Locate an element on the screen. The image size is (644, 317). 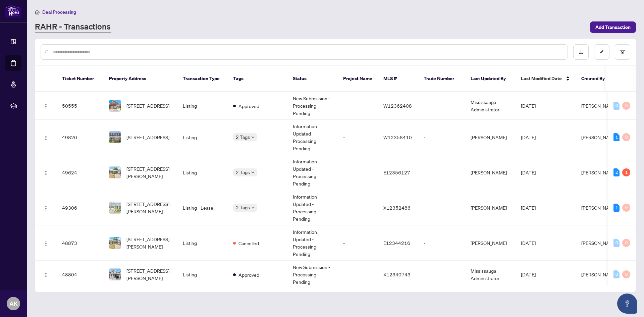
th: Last Modified Date is located at coordinates (545, 79).